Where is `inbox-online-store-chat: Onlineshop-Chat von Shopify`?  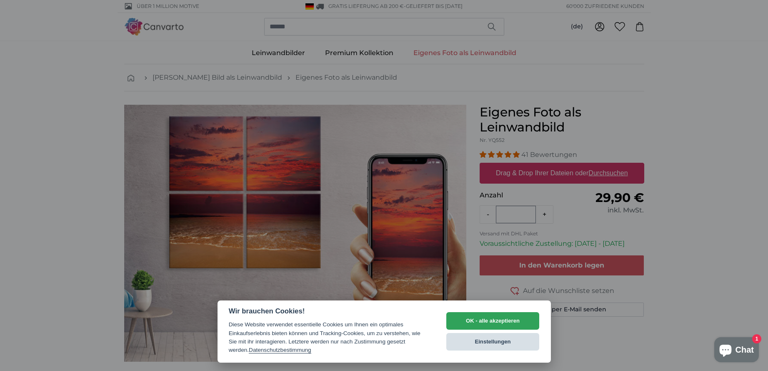
inbox-online-store-chat: Onlineshop-Chat von Shopify is located at coordinates (736, 350).